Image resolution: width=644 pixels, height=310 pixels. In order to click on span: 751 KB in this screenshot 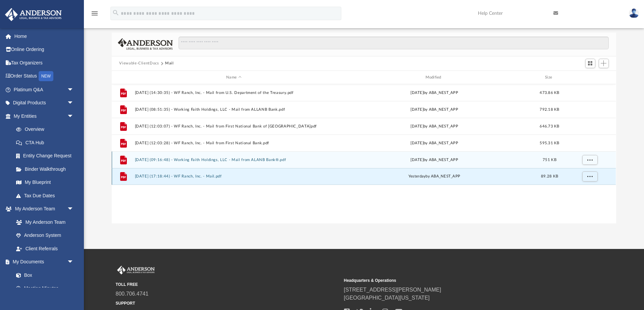, I will do `click(550, 160)`.